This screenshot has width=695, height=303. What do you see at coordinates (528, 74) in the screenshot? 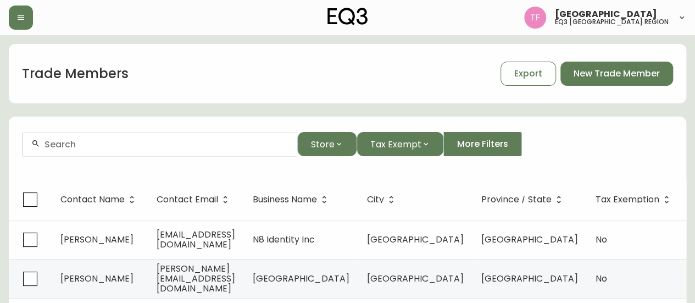
I see `span: Export` at bounding box center [528, 74].